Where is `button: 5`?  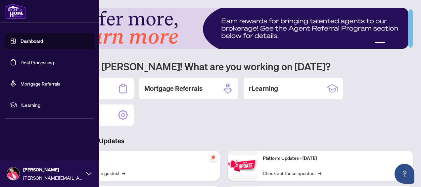
button: 5 is located at coordinates (400, 43).